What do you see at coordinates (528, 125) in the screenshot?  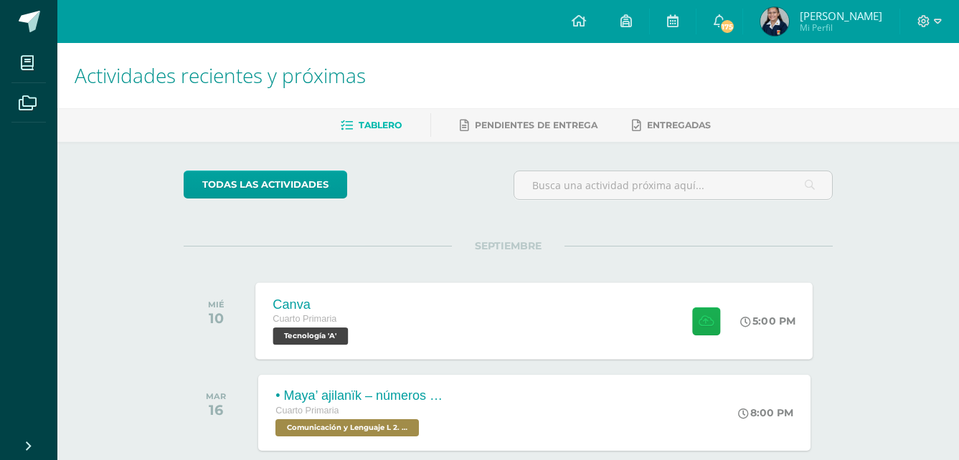 I see `a: Pendientes de entrega` at bounding box center [528, 125].